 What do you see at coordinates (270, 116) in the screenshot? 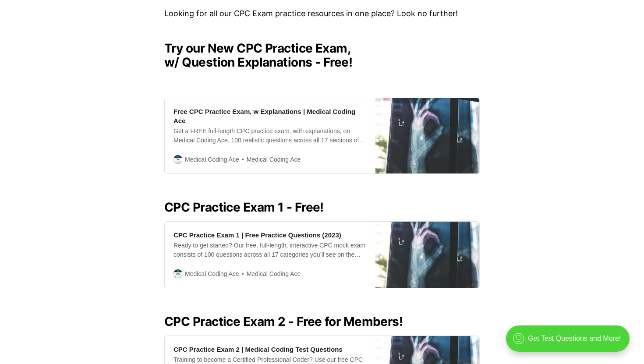
I see `div: Free CPC Practice Exam, w Explanations | Medical Coding Ace` at bounding box center [270, 116].